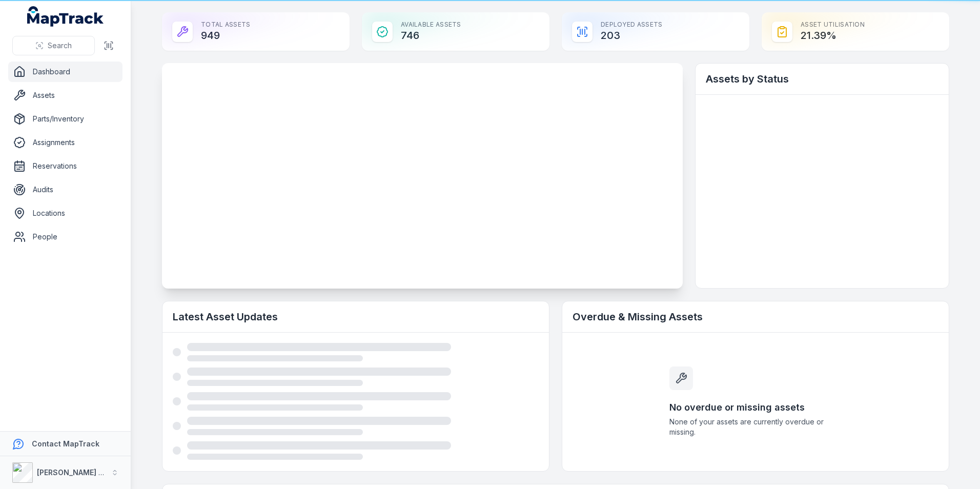 The height and width of the screenshot is (489, 980). Describe the element at coordinates (356, 317) in the screenshot. I see `h2: Latest Asset Updates` at that location.